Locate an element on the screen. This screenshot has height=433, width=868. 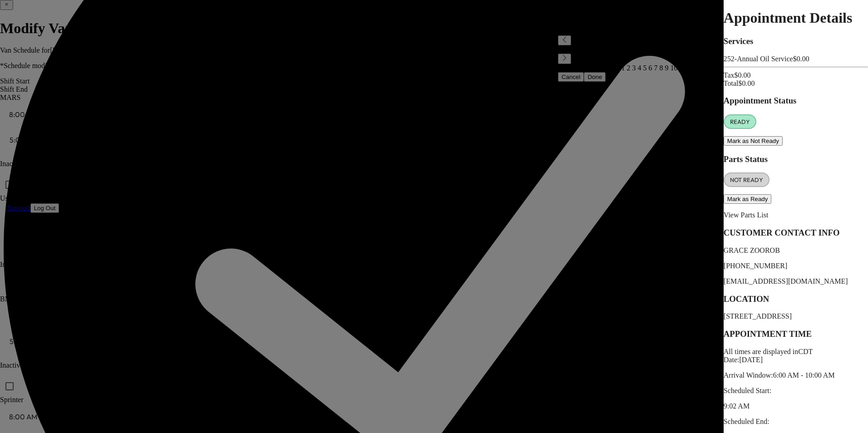
span: READY is located at coordinates (740, 122).